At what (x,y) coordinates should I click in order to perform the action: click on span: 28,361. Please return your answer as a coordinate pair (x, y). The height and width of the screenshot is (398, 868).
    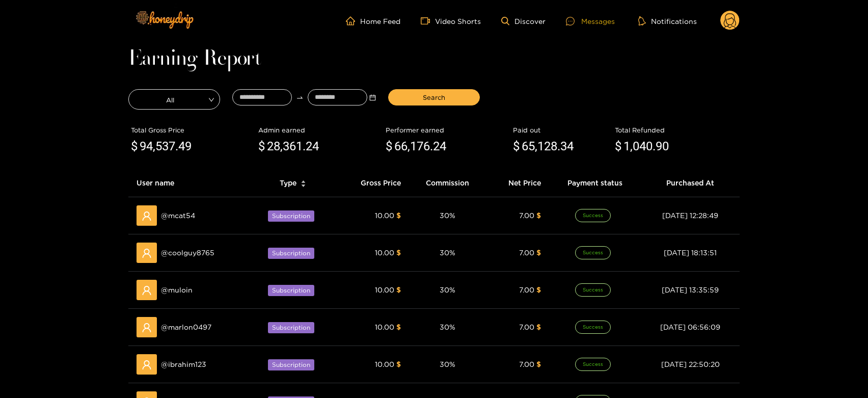
    Looking at the image, I should click on (285, 146).